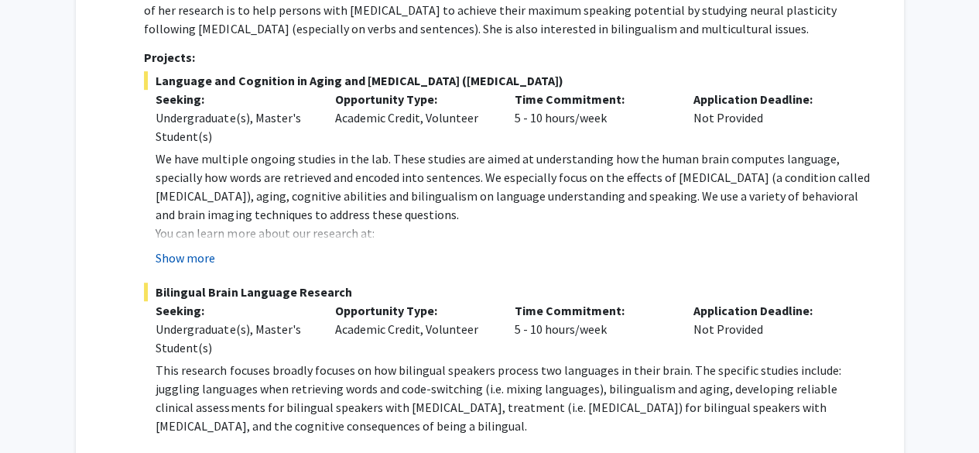 Image resolution: width=979 pixels, height=453 pixels. I want to click on button: Show more, so click(185, 258).